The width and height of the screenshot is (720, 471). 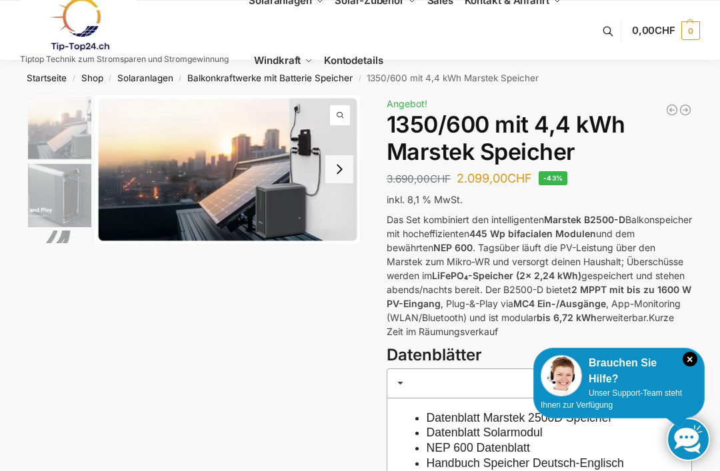 I want to click on img: Customer service, so click(x=561, y=376).